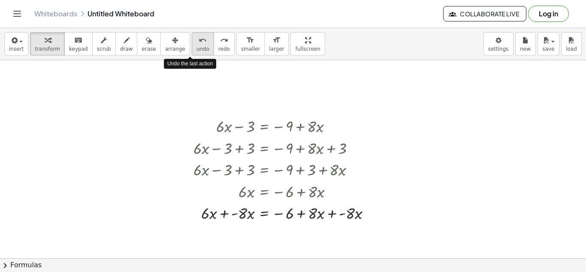 This screenshot has width=586, height=272. What do you see at coordinates (17, 14) in the screenshot?
I see `button: Toggle navigation` at bounding box center [17, 14].